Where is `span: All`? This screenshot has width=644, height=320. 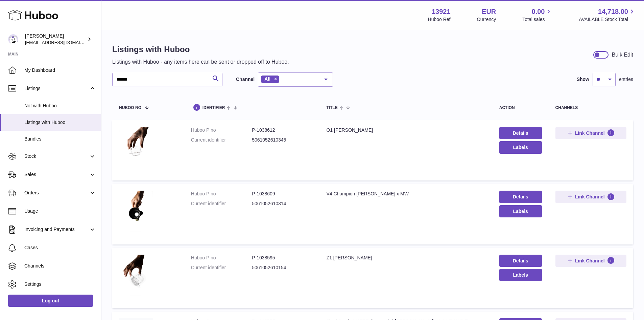
span: All is located at coordinates (267, 79).